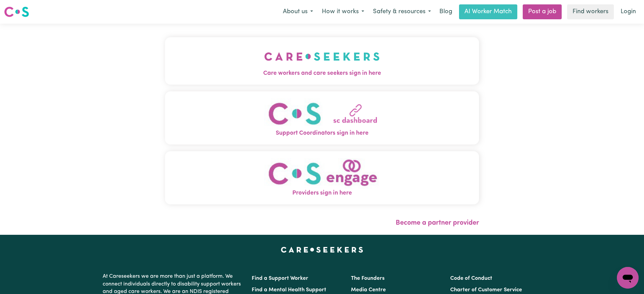 The width and height of the screenshot is (644, 294). Describe the element at coordinates (322, 73) in the screenshot. I see `span: Care workers and care seekers sign in here` at that location.